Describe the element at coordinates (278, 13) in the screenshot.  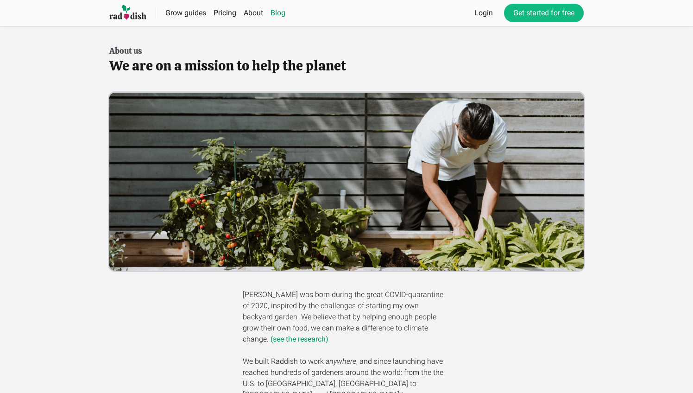
I see `a: Blog` at that location.